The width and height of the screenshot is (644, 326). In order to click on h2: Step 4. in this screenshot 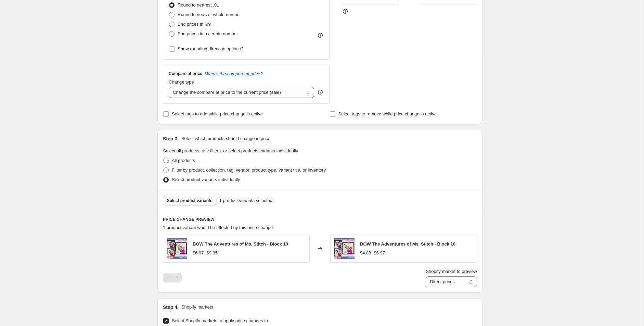, I will do `click(171, 307)`.